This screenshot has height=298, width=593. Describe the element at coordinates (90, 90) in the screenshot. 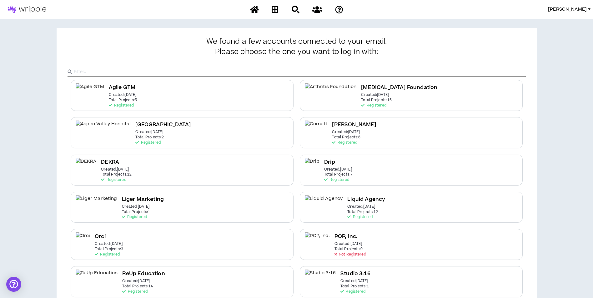

I see `img: Agile GTM` at that location.